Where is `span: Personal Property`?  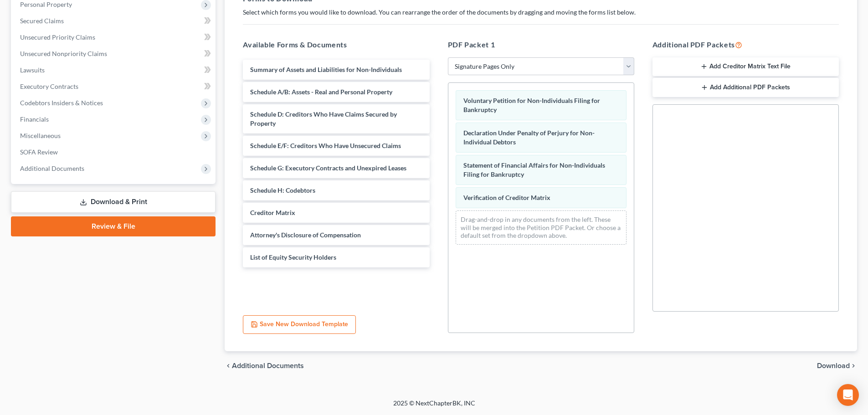 span: Personal Property is located at coordinates (46, 4).